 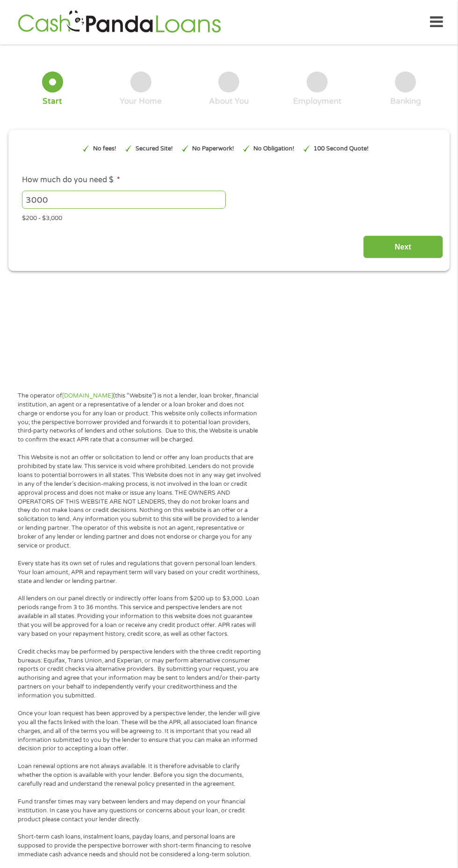 What do you see at coordinates (341, 149) in the screenshot?
I see `p: 100 Second Quote!` at bounding box center [341, 149].